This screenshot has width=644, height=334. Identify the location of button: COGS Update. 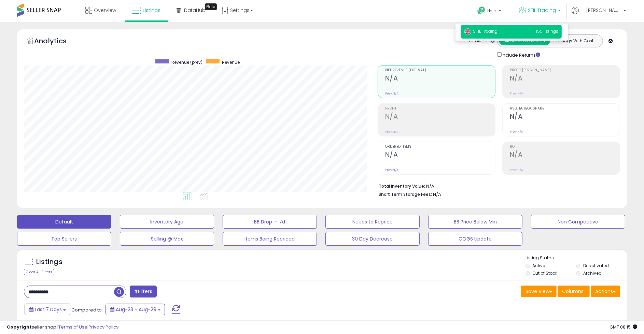
(475, 239).